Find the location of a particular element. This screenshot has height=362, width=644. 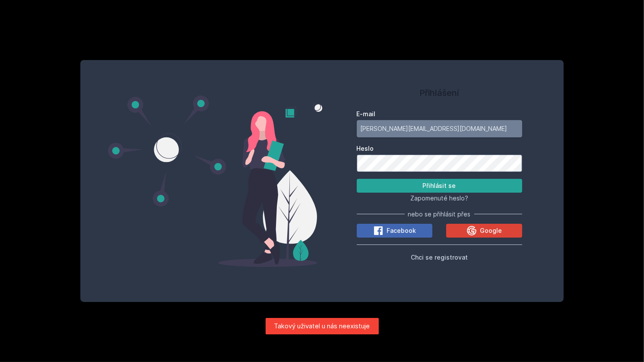

span: Facebook is located at coordinates (402, 230).